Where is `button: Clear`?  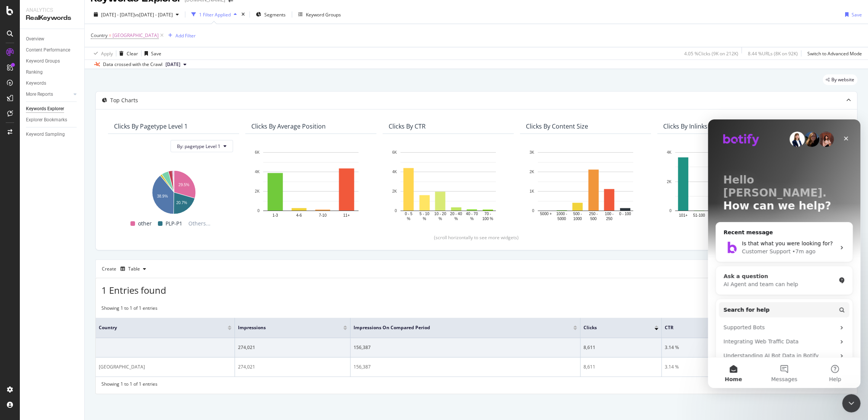 button: Clear is located at coordinates (127, 53).